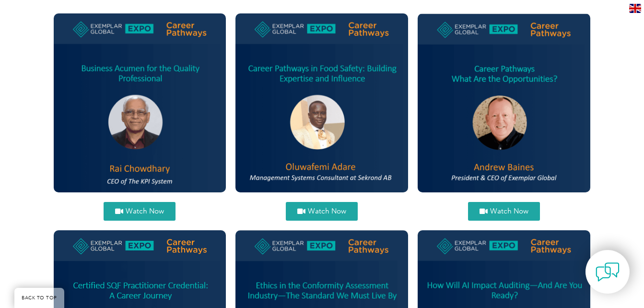 Image resolution: width=644 pixels, height=308 pixels. Describe the element at coordinates (140, 103) in the screenshot. I see `img: Rai` at that location.